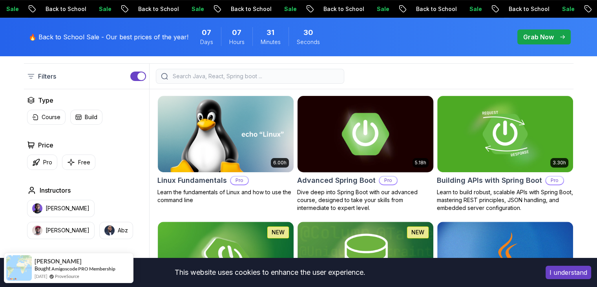  Describe the element at coordinates (84, 162) in the screenshot. I see `p: Free` at that location.